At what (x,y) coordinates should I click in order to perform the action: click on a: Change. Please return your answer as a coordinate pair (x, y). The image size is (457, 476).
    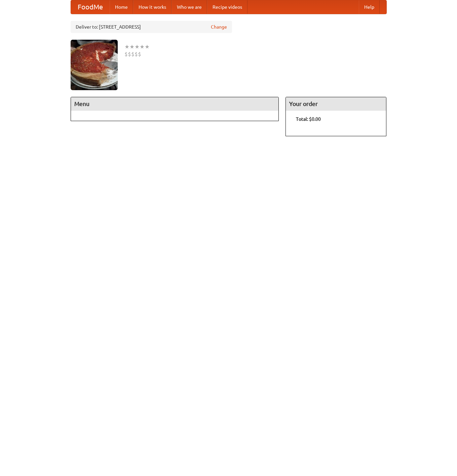
    Looking at the image, I should click on (219, 27).